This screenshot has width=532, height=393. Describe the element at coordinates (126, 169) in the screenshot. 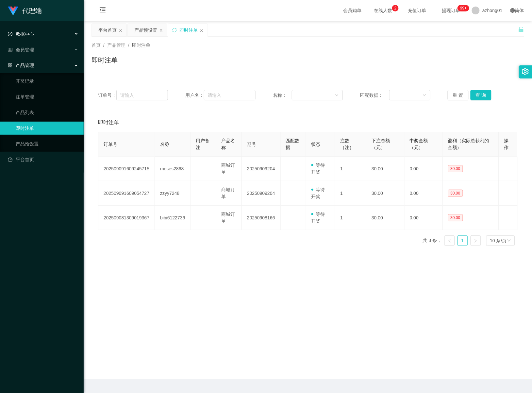

I see `td: 202509091609245715` at that location.